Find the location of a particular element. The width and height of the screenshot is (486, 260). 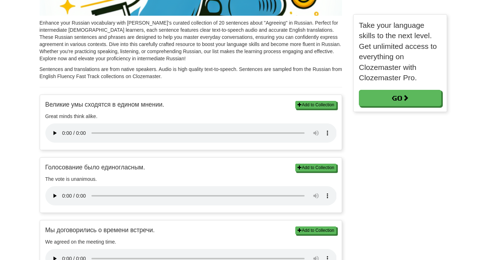

p: Голосование было единогласным. is located at coordinates (191, 167).